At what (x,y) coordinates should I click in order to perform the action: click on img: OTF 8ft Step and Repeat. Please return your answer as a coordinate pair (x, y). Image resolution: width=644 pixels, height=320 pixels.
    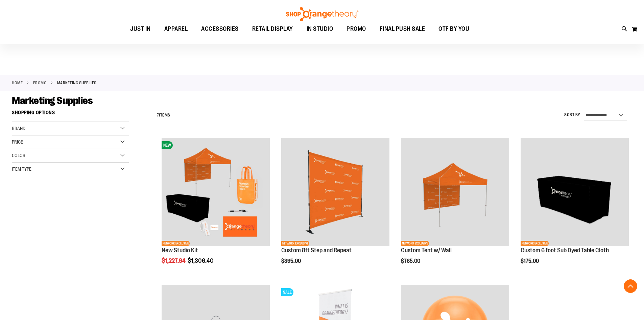
    Looking at the image, I should click on (335, 192).